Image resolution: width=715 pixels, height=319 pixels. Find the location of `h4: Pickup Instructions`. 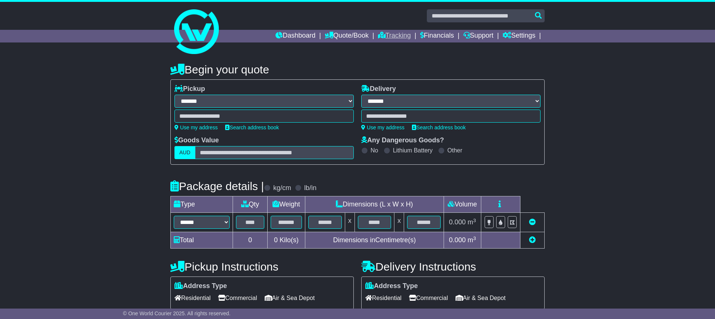

h4: Pickup Instructions is located at coordinates (262, 266).